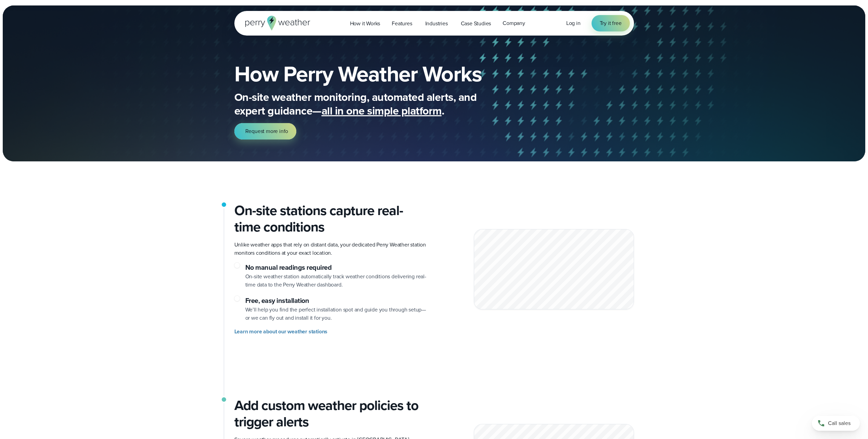 This screenshot has width=868, height=439. What do you see at coordinates (283, 332) in the screenshot?
I see `a: Learn more about our weather stations` at bounding box center [283, 332].